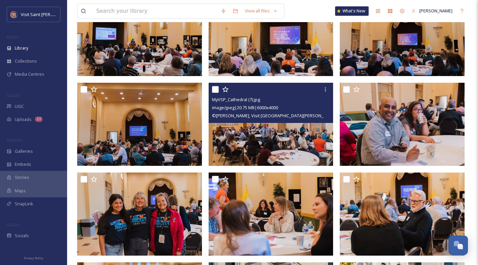 Image resolution: width=478 pixels, height=265 pixels. What do you see at coordinates (458, 245) in the screenshot?
I see `button: Open Chat` at bounding box center [458, 245].